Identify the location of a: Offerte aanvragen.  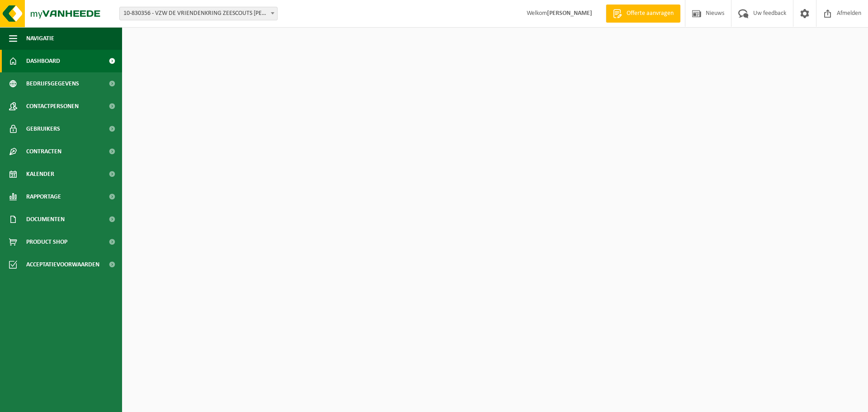
(643, 14).